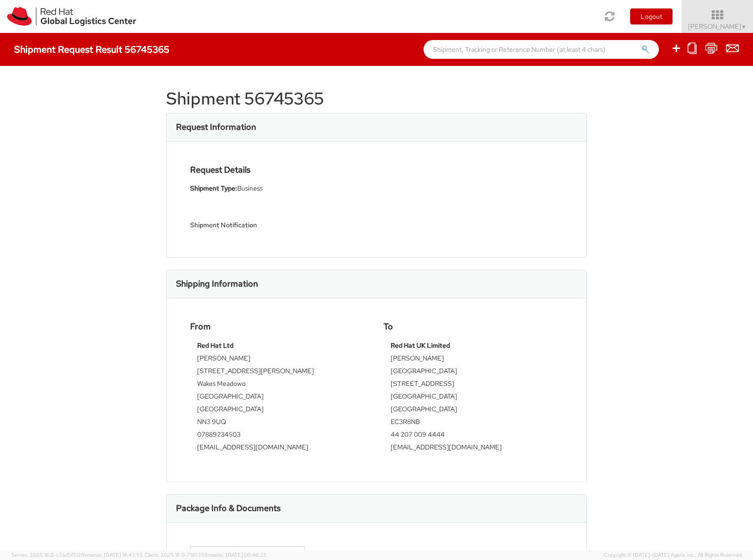 The width and height of the screenshot is (753, 560). Describe the element at coordinates (280, 327) in the screenshot. I see `h4: From` at that location.